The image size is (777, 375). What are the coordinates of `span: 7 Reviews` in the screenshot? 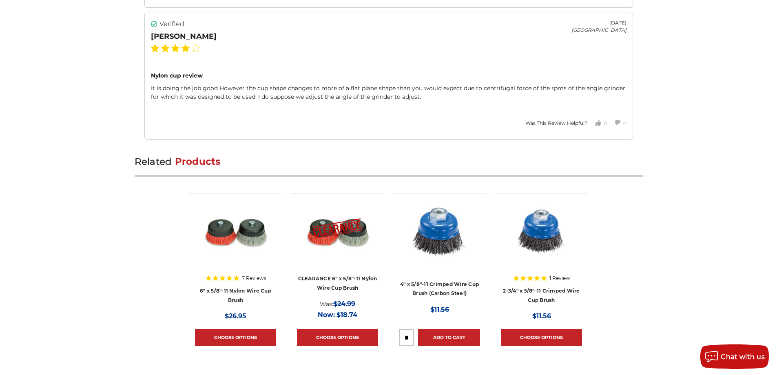 It's located at (254, 278).